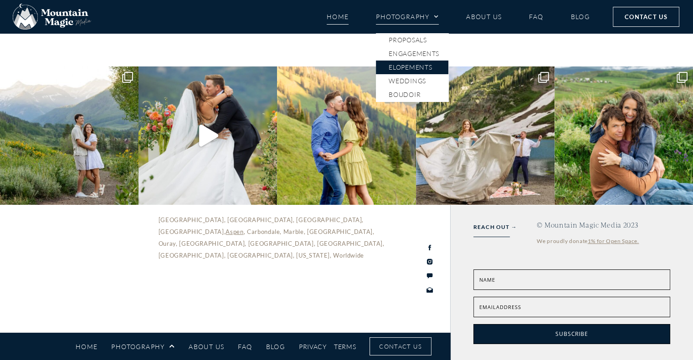 Image resolution: width=693 pixels, height=360 pixels. I want to click on a: Boudoir, so click(412, 95).